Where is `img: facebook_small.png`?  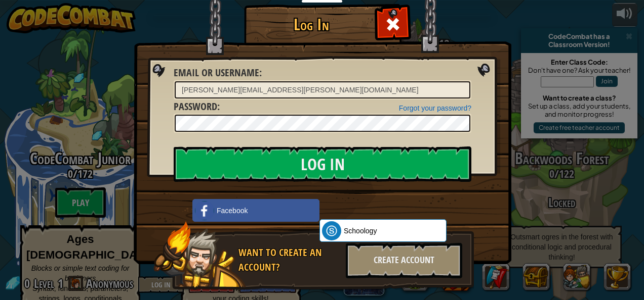
img: facebook_small.png is located at coordinates (204, 211).